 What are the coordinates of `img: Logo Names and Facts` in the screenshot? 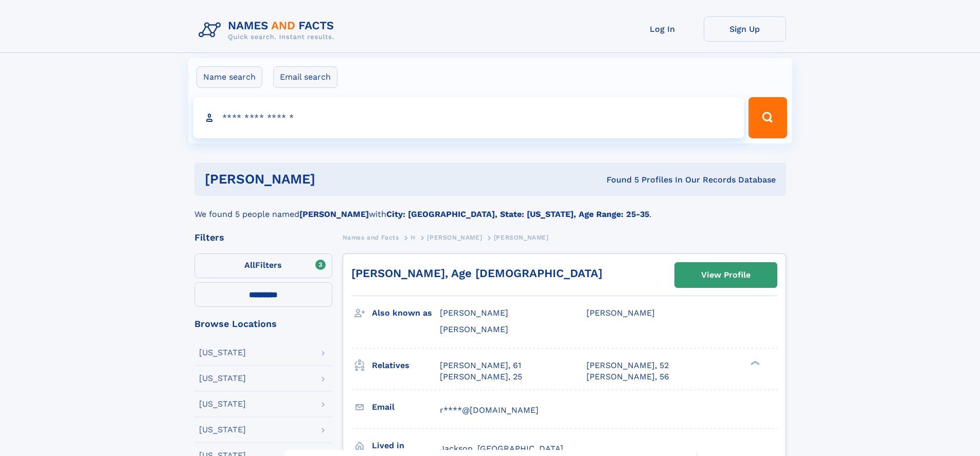 It's located at (268, 30).